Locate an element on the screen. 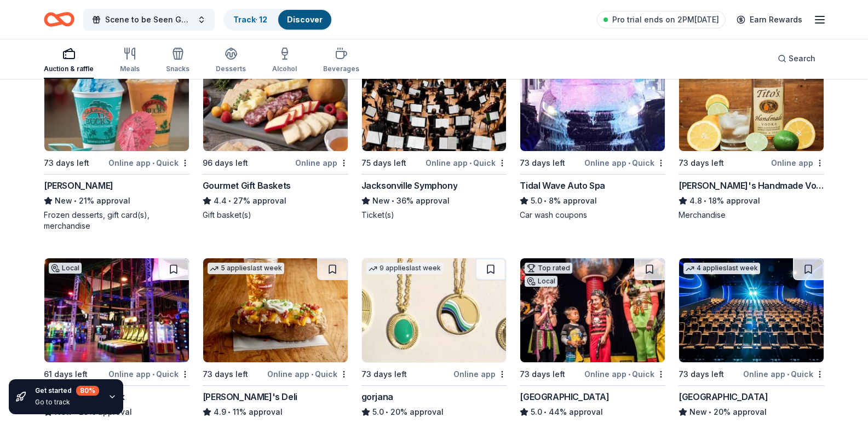 The width and height of the screenshot is (868, 423). img: Image for Jacksonville Symphony is located at coordinates (434, 99).